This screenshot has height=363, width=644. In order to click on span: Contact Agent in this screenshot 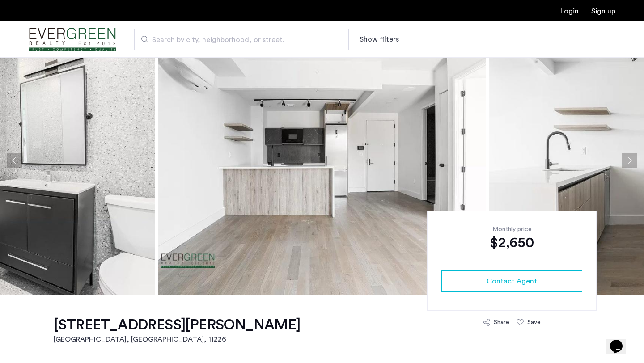, I will do `click(511, 281)`.